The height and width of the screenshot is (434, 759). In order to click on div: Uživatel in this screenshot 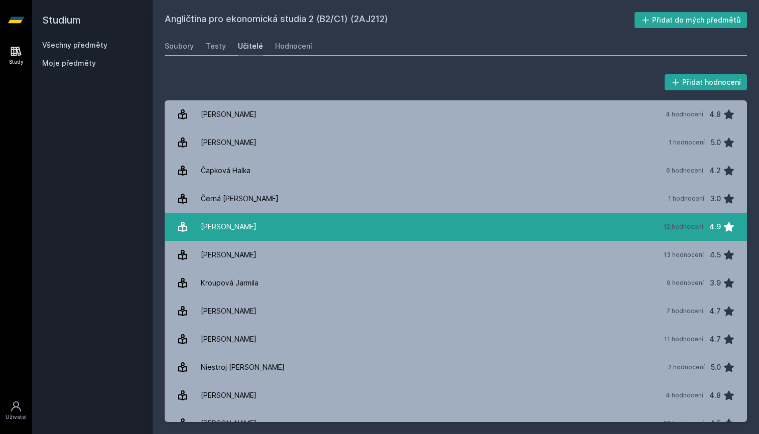, I will do `click(16, 417)`.